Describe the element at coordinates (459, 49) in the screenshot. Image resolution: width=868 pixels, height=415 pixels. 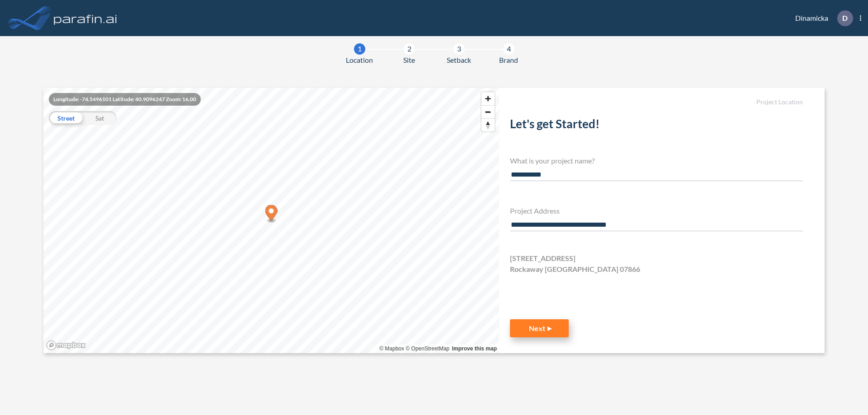
I see `div: 3` at that location.